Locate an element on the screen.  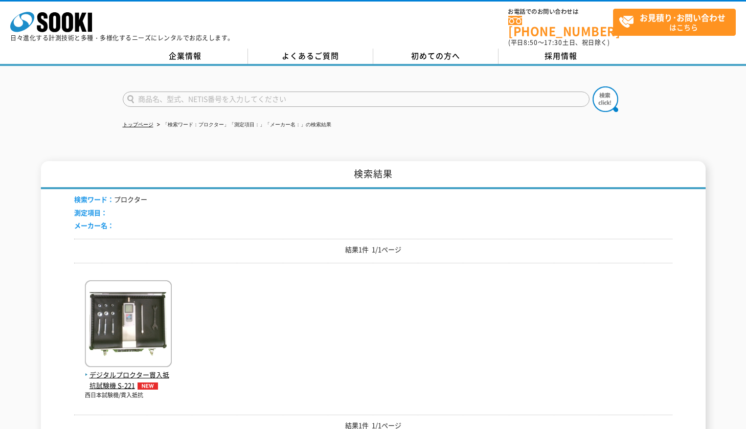
p: 西日本試験機/貫入抵抗 is located at coordinates (128, 395).